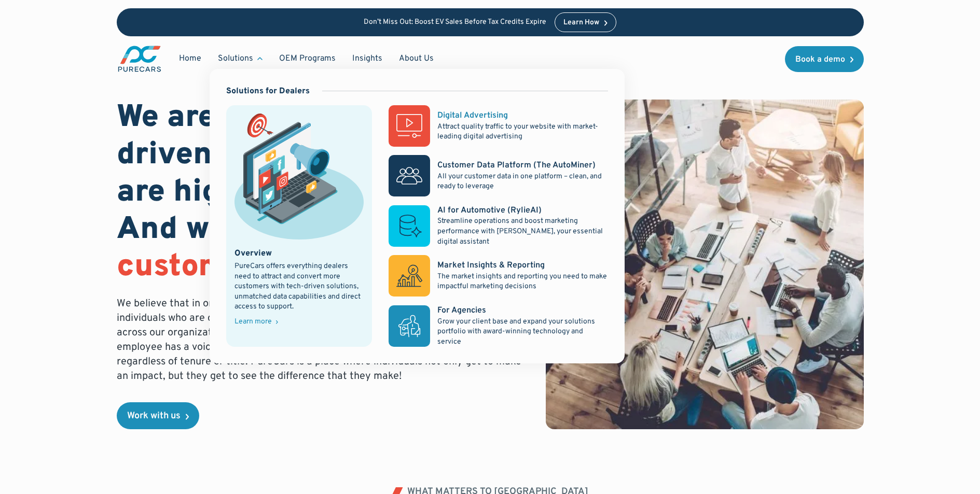 The image size is (980, 494). Describe the element at coordinates (498, 226) in the screenshot. I see `a: AI for Automotive (RylieAI)Streamline operations and boost marketing performance with [PERSON_NAM...` at that location.